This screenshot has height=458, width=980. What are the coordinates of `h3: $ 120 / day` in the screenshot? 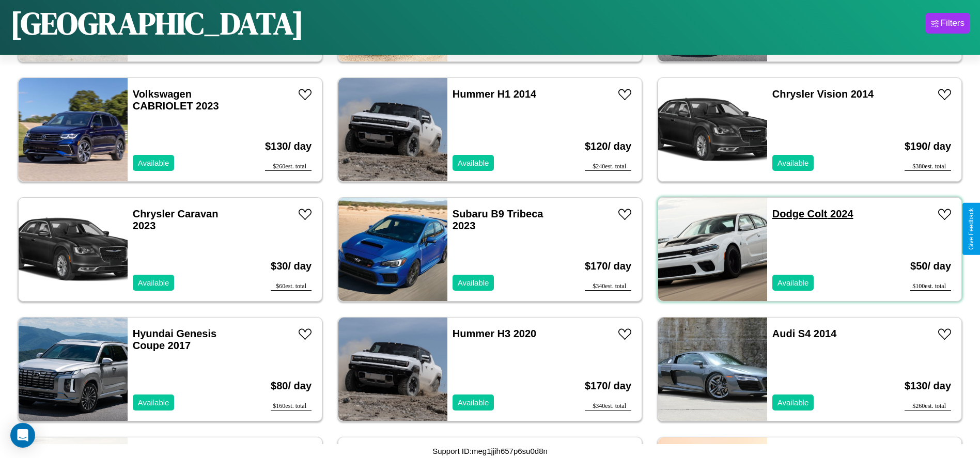 It's located at (608, 146).